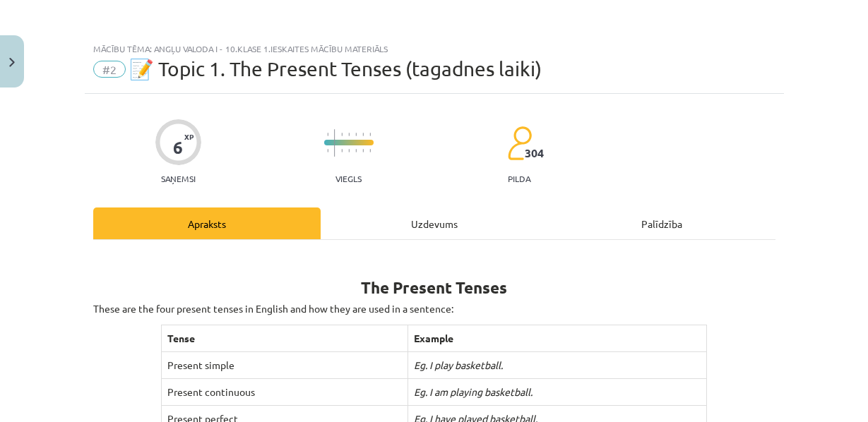 This screenshot has height=422, width=868. I want to click on img: icon-long-line-d9ea69661e0d244f92f715978eff75569469978d946b2353a9bb055b3ed8787d.svg, so click(334, 142).